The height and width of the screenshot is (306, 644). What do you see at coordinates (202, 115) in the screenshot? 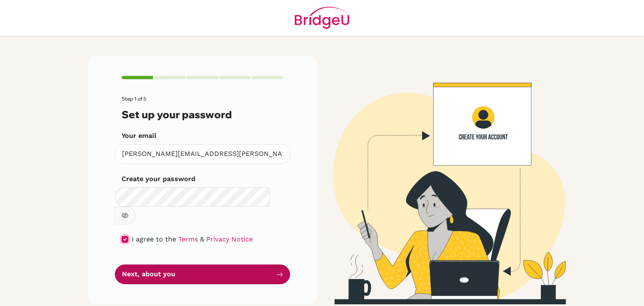
I see `h3: Set up your password` at bounding box center [202, 115].